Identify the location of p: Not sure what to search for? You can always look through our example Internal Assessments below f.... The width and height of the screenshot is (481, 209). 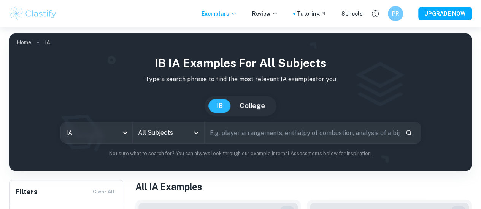
(240, 154).